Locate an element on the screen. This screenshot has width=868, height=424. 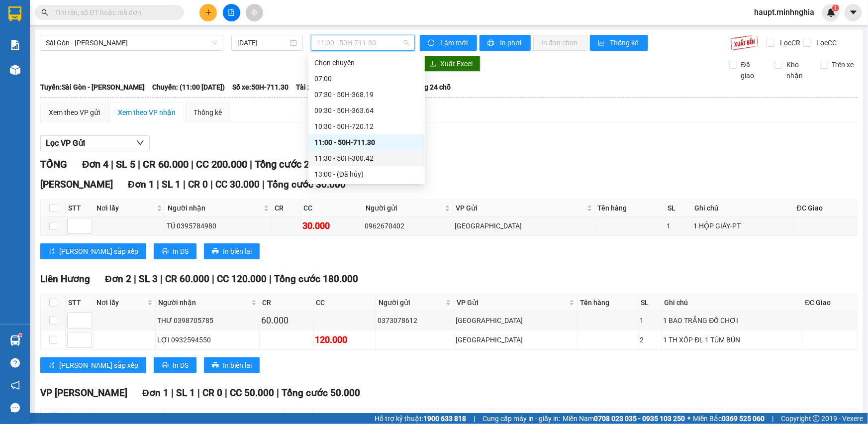
div: Thống kê is located at coordinates (208, 112).